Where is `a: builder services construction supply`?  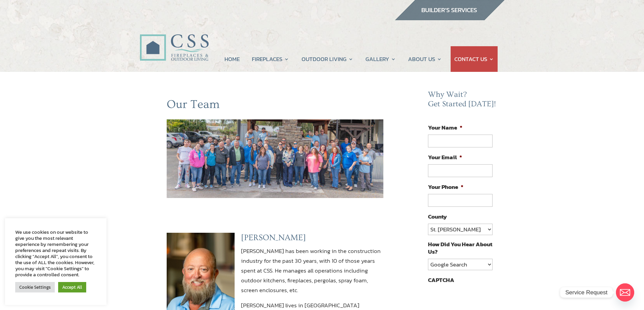
a: builder services construction supply is located at coordinates (450, 18).